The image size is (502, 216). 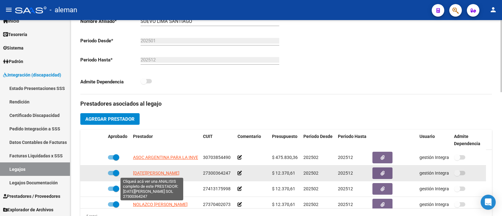 What do you see at coordinates (353, 140) in the screenshot?
I see `datatable-header-cell: Periodo Hasta` at bounding box center [353, 140].